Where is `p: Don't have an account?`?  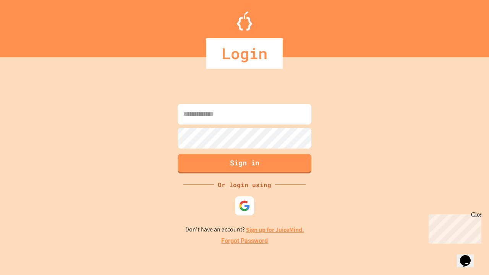 p: Don't have an account? is located at coordinates (244, 229).